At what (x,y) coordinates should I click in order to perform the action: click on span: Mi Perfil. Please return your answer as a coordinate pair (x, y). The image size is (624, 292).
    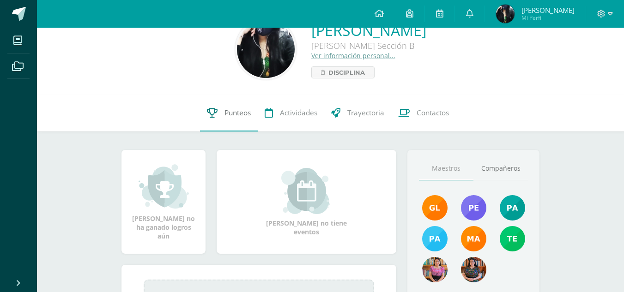
    Looking at the image, I should click on (548, 18).